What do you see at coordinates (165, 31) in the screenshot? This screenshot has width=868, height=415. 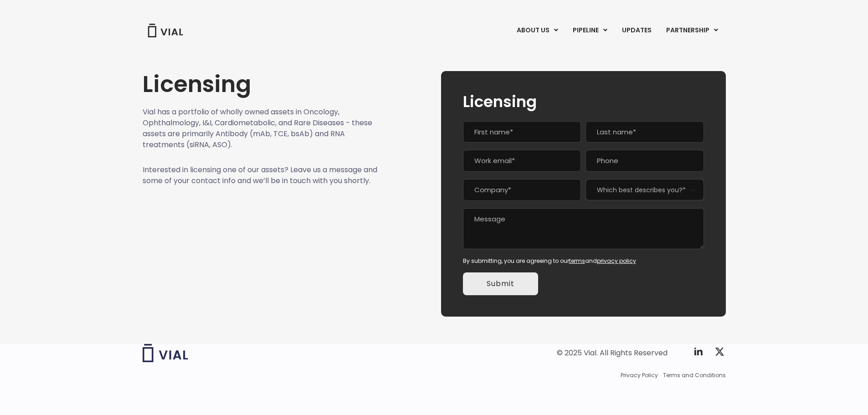 I see `img: Vial Logo` at bounding box center [165, 31].